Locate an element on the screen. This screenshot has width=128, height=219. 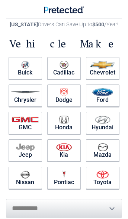
h2: Drivers Can Save Up to /Year is located at coordinates (64, 25).